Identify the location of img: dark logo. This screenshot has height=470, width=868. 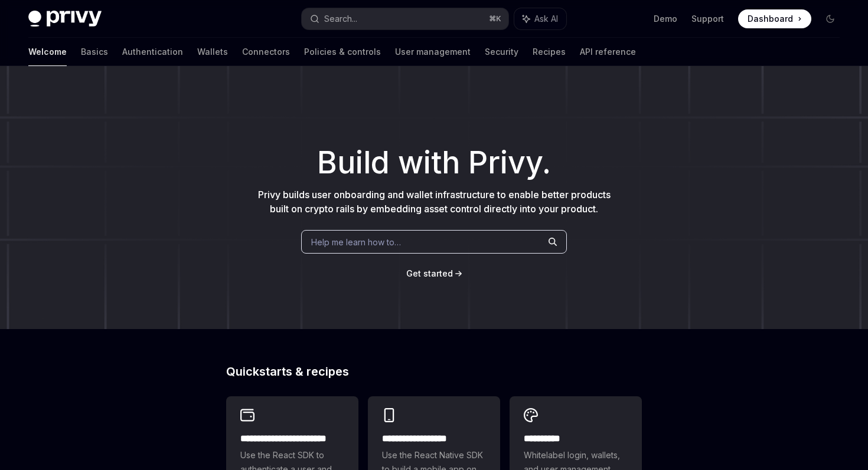
(65, 19).